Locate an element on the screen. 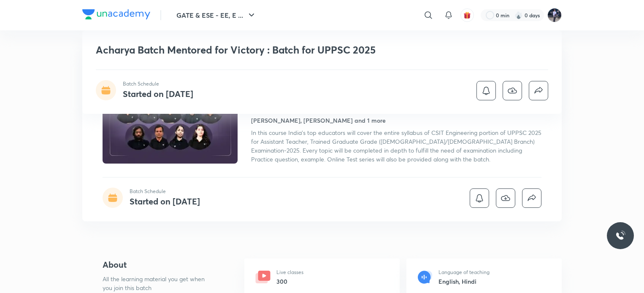  a: Company Logo is located at coordinates (116, 15).